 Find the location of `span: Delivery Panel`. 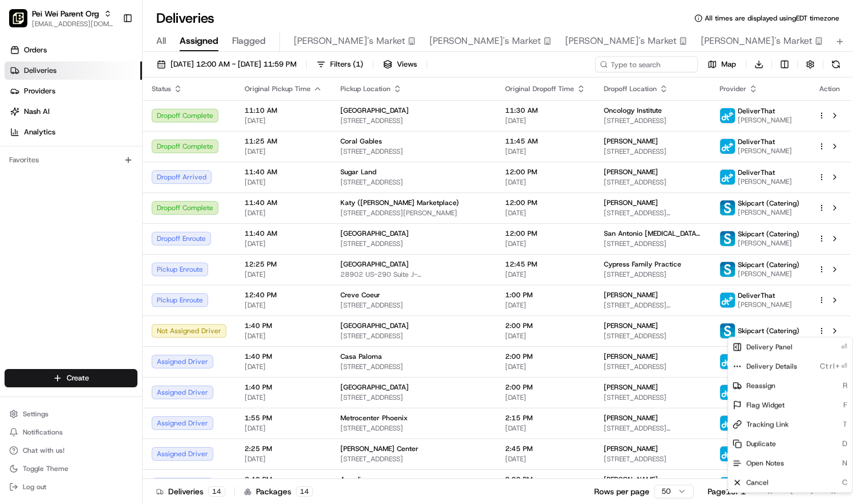

span: Delivery Panel is located at coordinates (770, 347).